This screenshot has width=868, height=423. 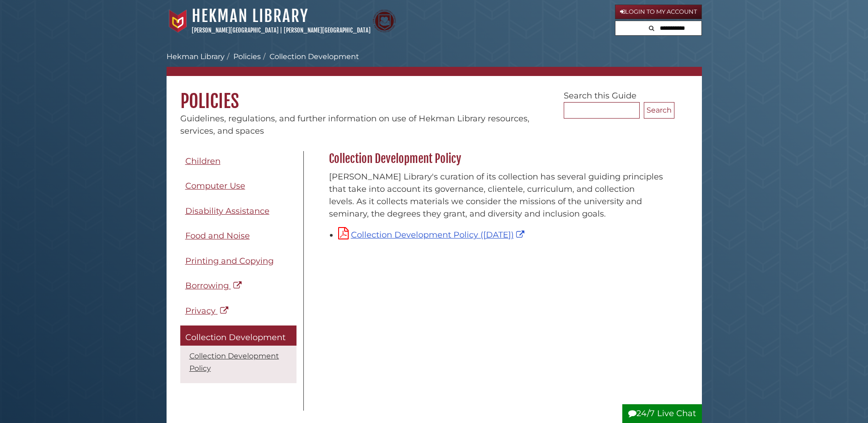 I want to click on a: Computer Use, so click(x=239, y=186).